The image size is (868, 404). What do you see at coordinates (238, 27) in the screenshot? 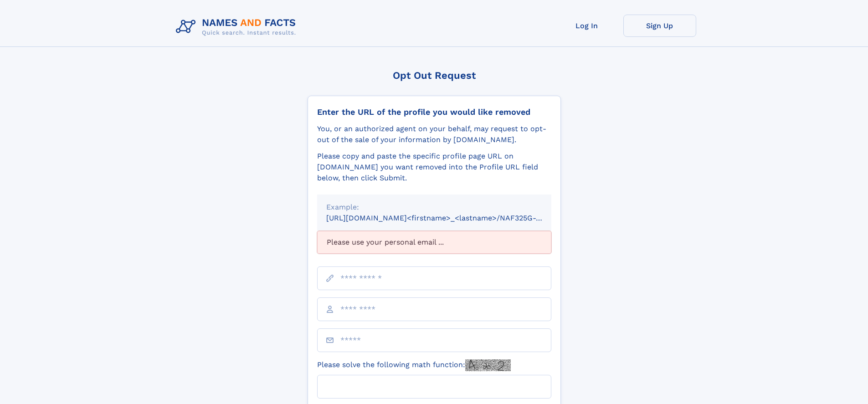
I see `img: Logo Names and Facts` at bounding box center [238, 27].